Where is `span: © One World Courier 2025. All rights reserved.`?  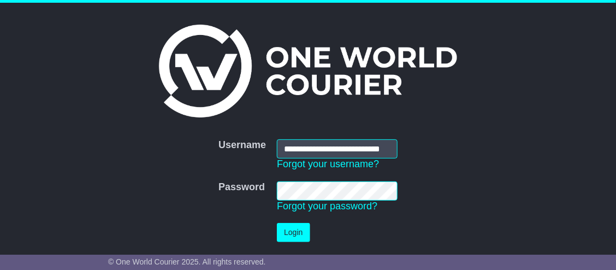 span: © One World Courier 2025. All rights reserved. is located at coordinates (187, 262).